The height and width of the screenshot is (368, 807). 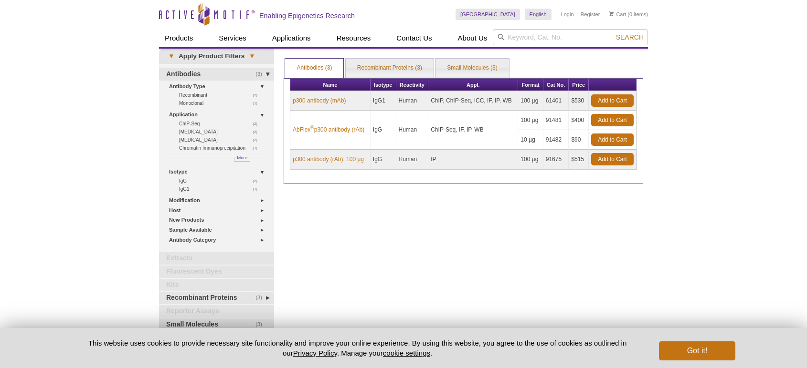 I want to click on p: This website uses cookies to provide necessary site functionality and improve your online experie..., so click(x=357, y=348).